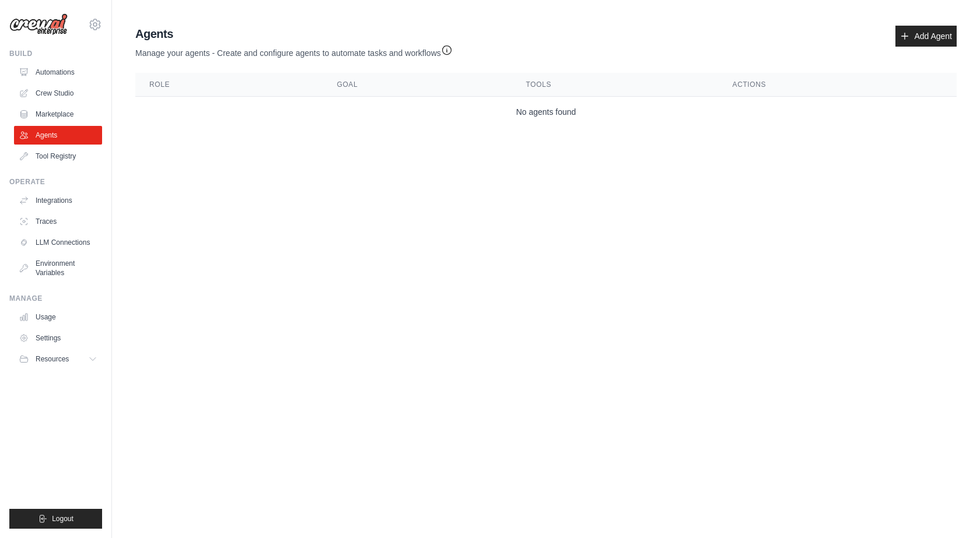 The image size is (980, 538). I want to click on a: LLM Connections, so click(58, 242).